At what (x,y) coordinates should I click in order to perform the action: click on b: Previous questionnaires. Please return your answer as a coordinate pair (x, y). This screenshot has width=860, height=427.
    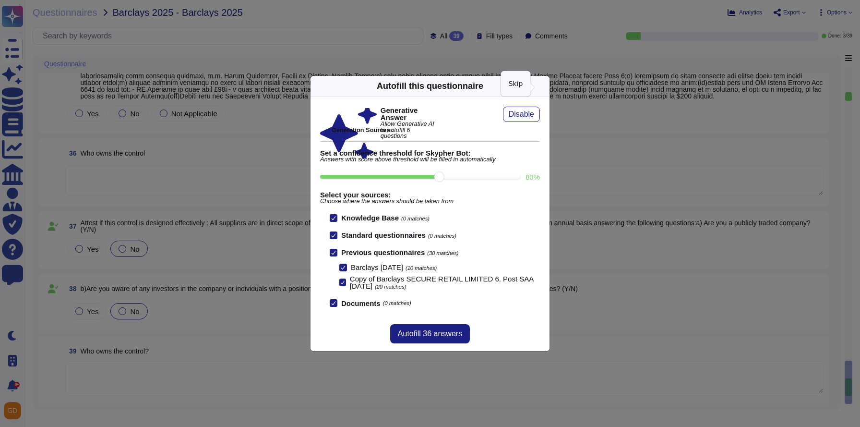
    Looking at the image, I should click on (383, 252).